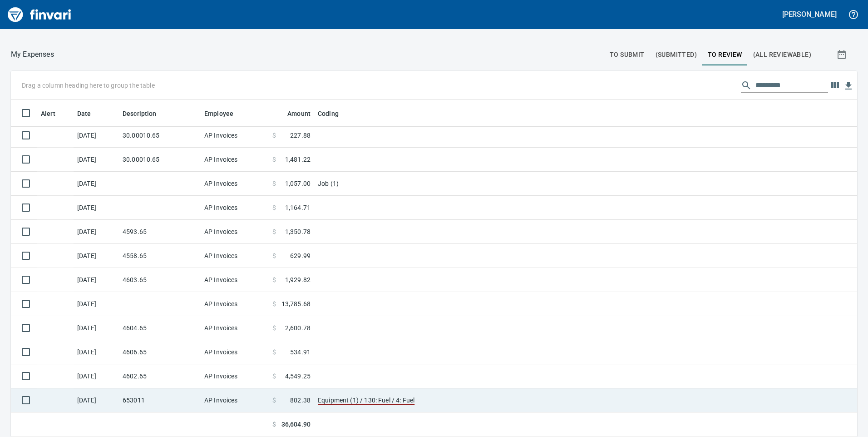 This screenshot has height=437, width=868. Describe the element at coordinates (296, 424) in the screenshot. I see `span: 36,604.90` at that location.